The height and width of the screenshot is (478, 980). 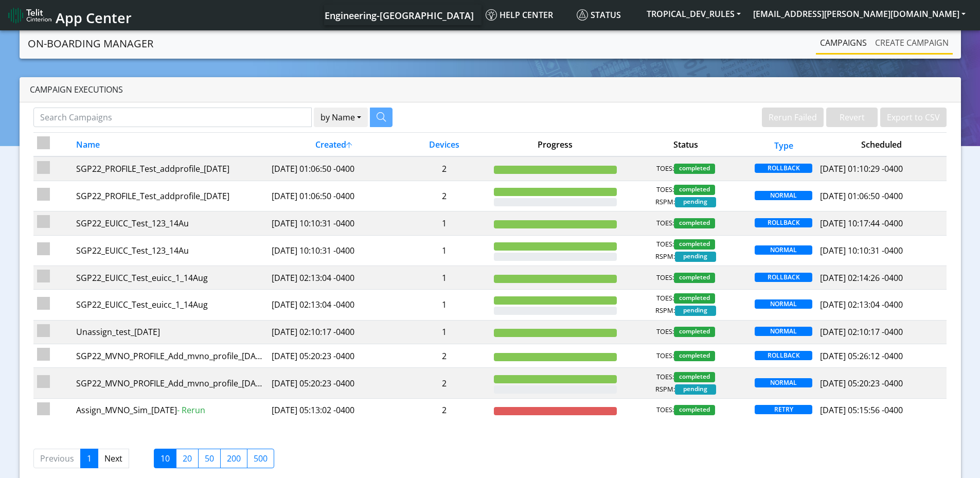 What do you see at coordinates (913, 118) in the screenshot?
I see `button: Export to CSV` at bounding box center [913, 118].